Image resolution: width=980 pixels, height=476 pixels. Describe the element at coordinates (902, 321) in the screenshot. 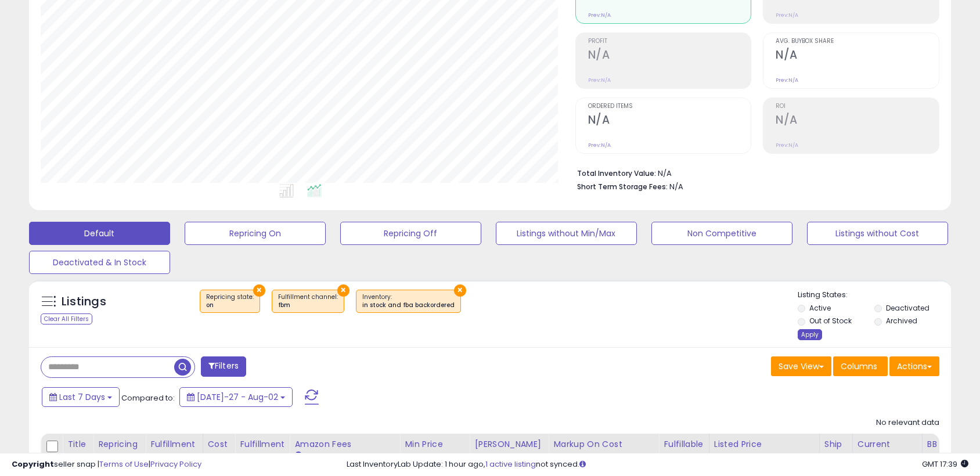

I see `label: Archived` at that location.